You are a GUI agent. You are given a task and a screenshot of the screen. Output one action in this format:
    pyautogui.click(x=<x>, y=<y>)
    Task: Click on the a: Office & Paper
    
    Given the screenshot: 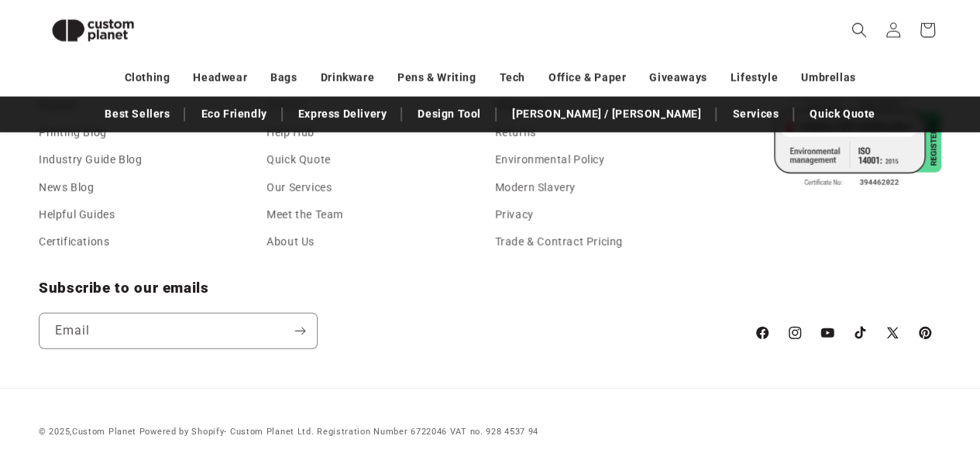 What is the action you would take?
    pyautogui.click(x=587, y=78)
    